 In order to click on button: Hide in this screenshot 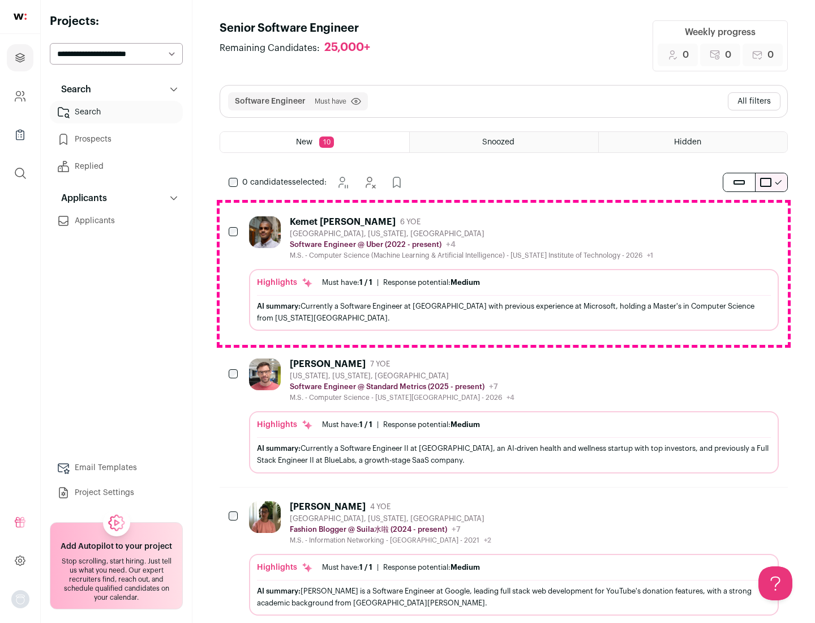, I will do `click(370, 182)`.